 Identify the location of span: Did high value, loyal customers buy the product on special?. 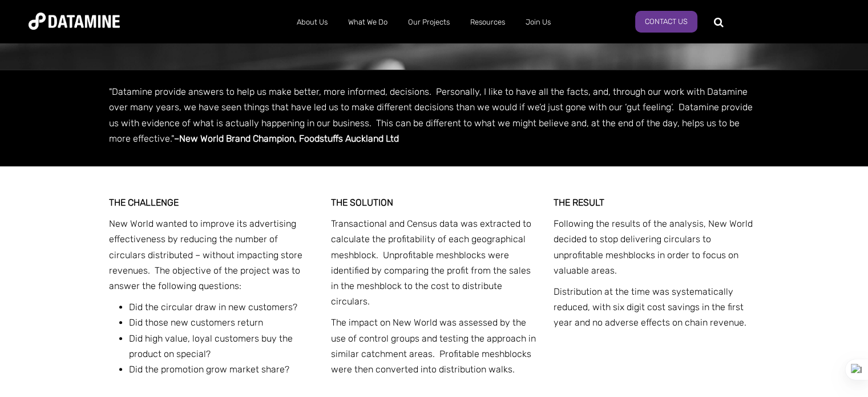
(211, 346).